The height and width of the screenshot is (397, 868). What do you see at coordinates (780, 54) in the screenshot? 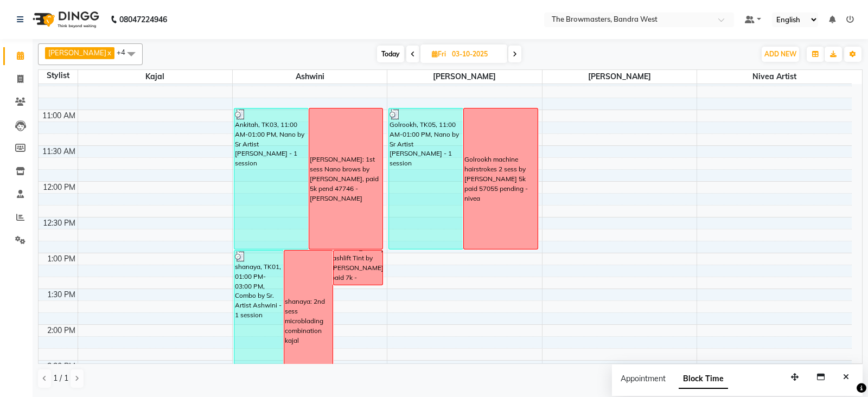
I see `button: ADD NEW` at bounding box center [780, 54].